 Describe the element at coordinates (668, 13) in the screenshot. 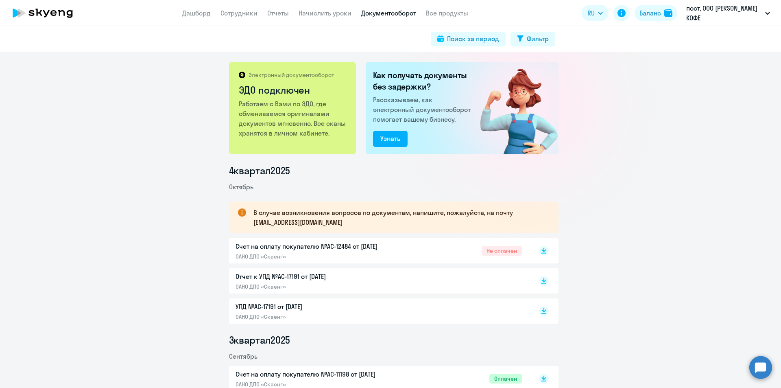

I see `img: balance` at that location.